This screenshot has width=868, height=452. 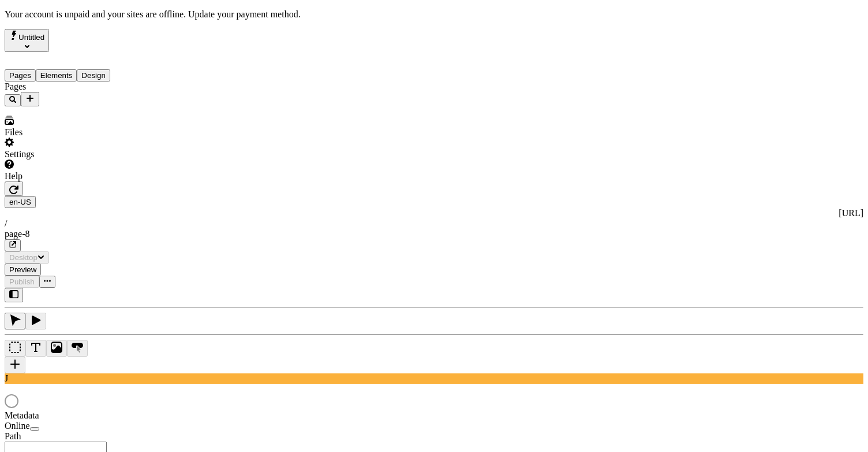 What do you see at coordinates (434, 234) in the screenshot?
I see `div: page-8` at bounding box center [434, 234].